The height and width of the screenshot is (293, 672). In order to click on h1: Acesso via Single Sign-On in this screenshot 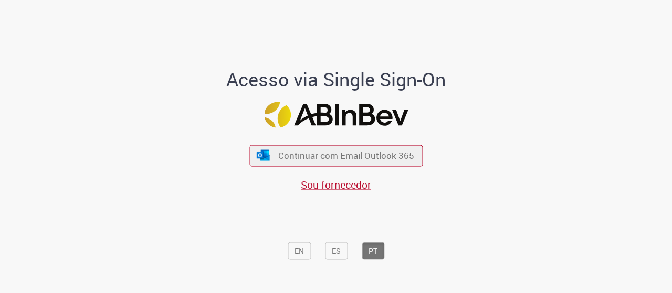, I will do `click(336, 79)`.